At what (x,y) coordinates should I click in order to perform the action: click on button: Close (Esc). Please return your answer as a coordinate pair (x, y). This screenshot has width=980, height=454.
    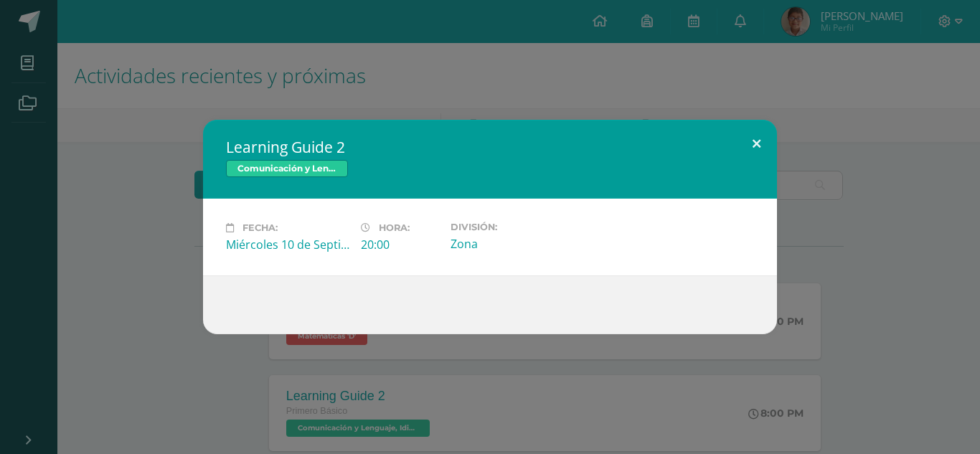
    Looking at the image, I should click on (756, 144).